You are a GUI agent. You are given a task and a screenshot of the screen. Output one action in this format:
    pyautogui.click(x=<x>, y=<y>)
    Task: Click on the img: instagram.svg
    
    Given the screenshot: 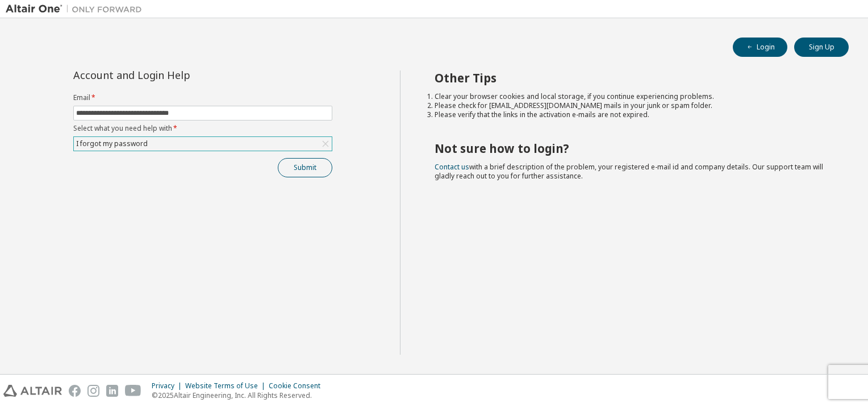 What is the action you would take?
    pyautogui.click(x=93, y=390)
    